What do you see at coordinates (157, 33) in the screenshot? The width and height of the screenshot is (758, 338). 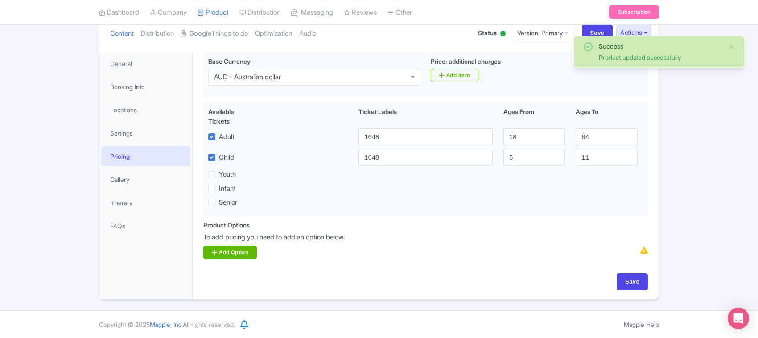 I see `a: Distribution` at bounding box center [157, 33].